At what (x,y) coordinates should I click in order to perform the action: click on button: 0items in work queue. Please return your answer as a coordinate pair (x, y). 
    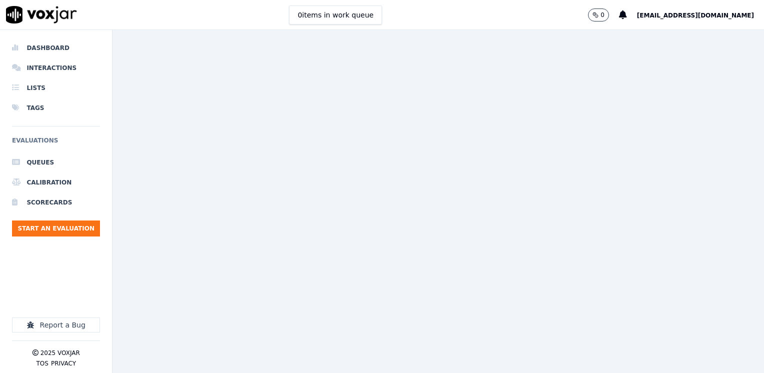
    Looking at the image, I should click on (336, 15).